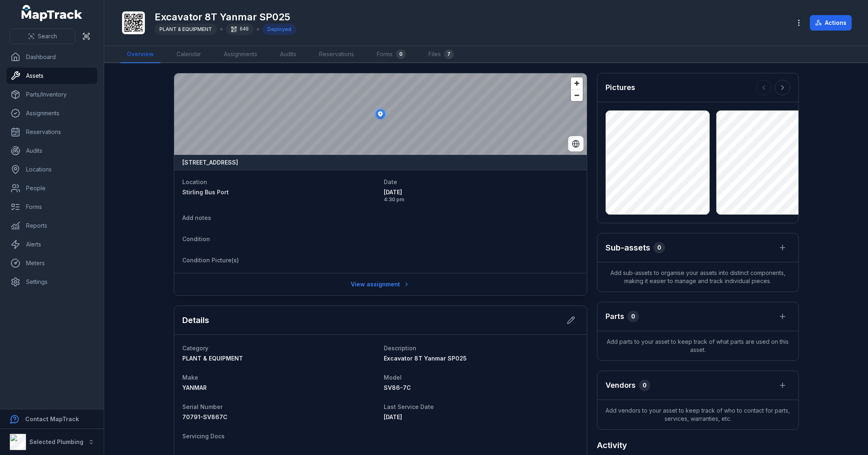 The image size is (868, 455). I want to click on span: Excavator 8T Yanmar SP025, so click(425, 358).